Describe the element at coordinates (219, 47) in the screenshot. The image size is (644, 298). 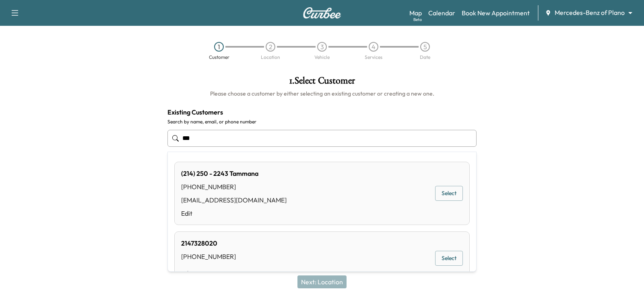
I see `div: 1` at that location.